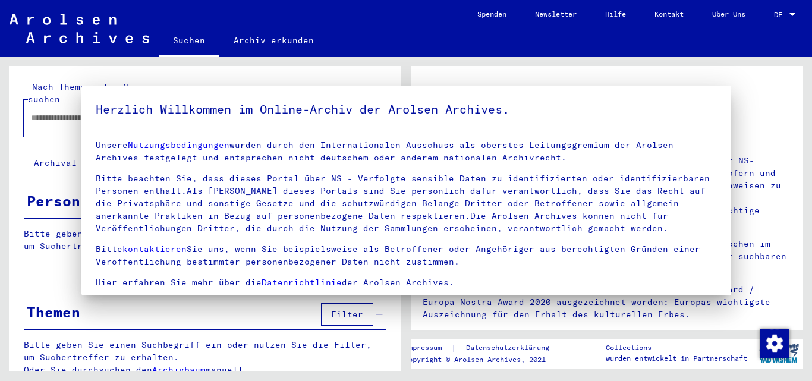 The width and height of the screenshot is (812, 381). Describe the element at coordinates (406, 282) in the screenshot. I see `p: Hier erfahren Sie mehr über die der Arolsen Archives.` at that location.